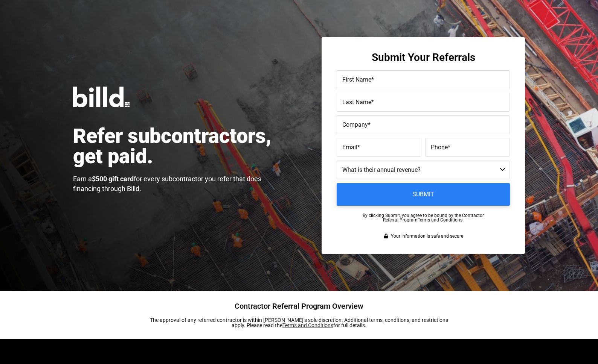  Describe the element at coordinates (112, 178) in the screenshot. I see `strong: $500 gift card` at that location.